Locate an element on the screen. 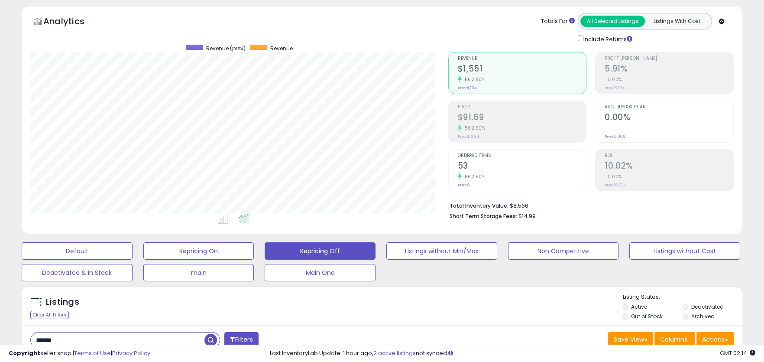 The image size is (764, 362). label: Deactivated is located at coordinates (707, 306).